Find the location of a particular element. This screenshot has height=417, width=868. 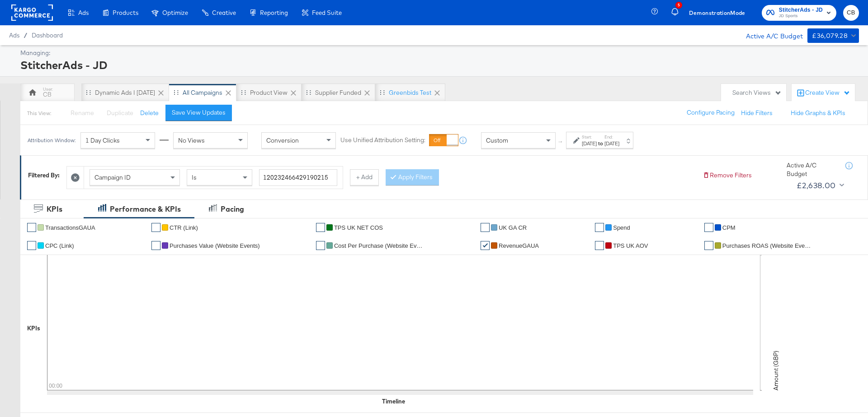

span: CPM is located at coordinates (729, 228).